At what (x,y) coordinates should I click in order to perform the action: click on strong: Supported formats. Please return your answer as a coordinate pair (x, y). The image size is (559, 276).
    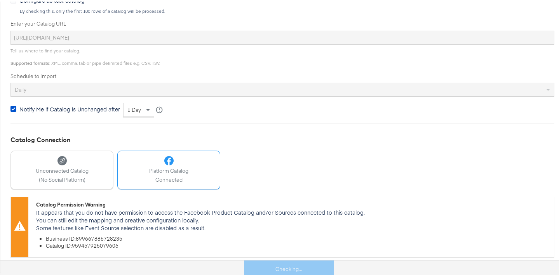
    Looking at the image, I should click on (30, 61).